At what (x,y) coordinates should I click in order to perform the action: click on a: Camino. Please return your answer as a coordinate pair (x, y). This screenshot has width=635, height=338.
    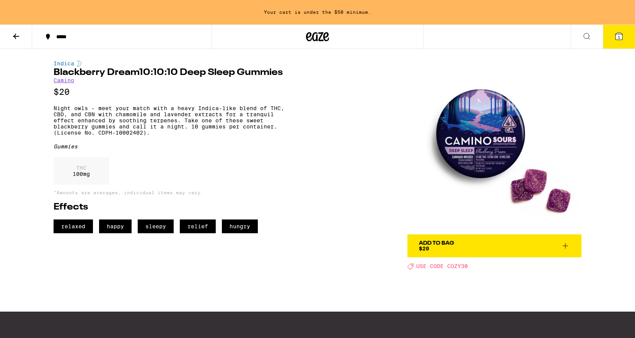
    Looking at the image, I should click on (64, 80).